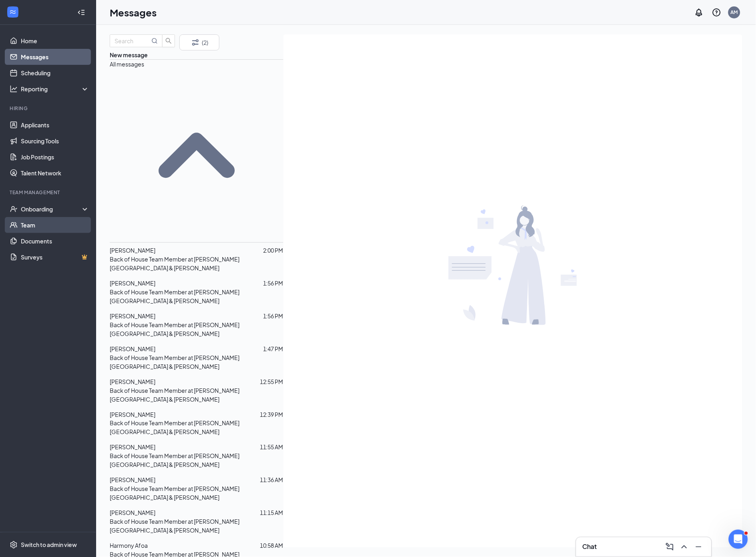 This screenshot has height=557, width=756. What do you see at coordinates (168, 41) in the screenshot?
I see `button: search` at bounding box center [168, 41].